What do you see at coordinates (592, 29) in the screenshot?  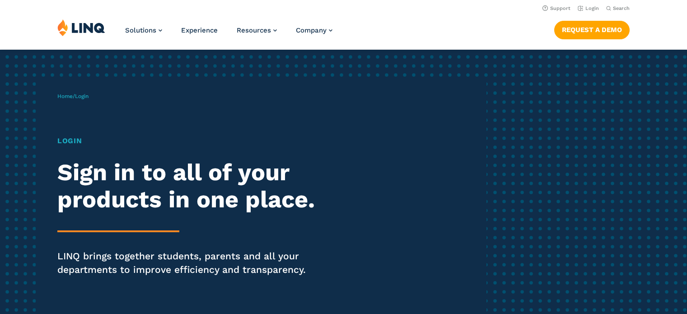 I see `nav: Button Navigation` at bounding box center [592, 29].